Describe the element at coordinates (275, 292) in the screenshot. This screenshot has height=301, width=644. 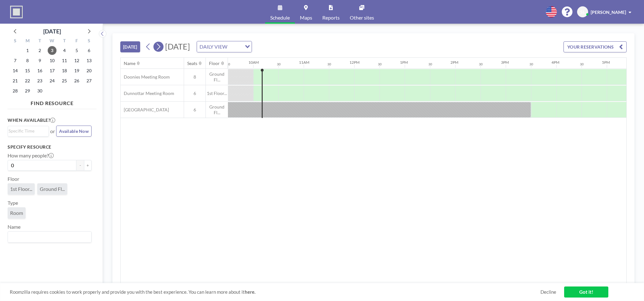
I see `span: Roomzilla requires cookies to work properly and provide you with the best experience. You can lea...` at that location.